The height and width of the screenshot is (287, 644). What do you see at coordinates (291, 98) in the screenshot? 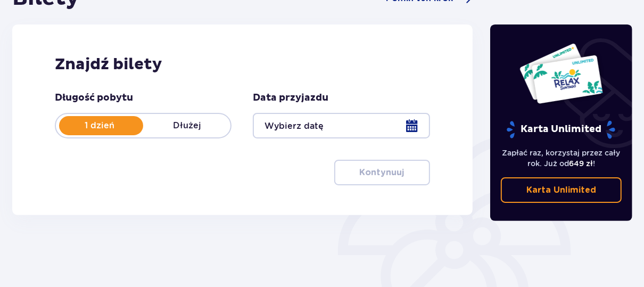
I see `p: Data przyjazdu` at bounding box center [291, 98].